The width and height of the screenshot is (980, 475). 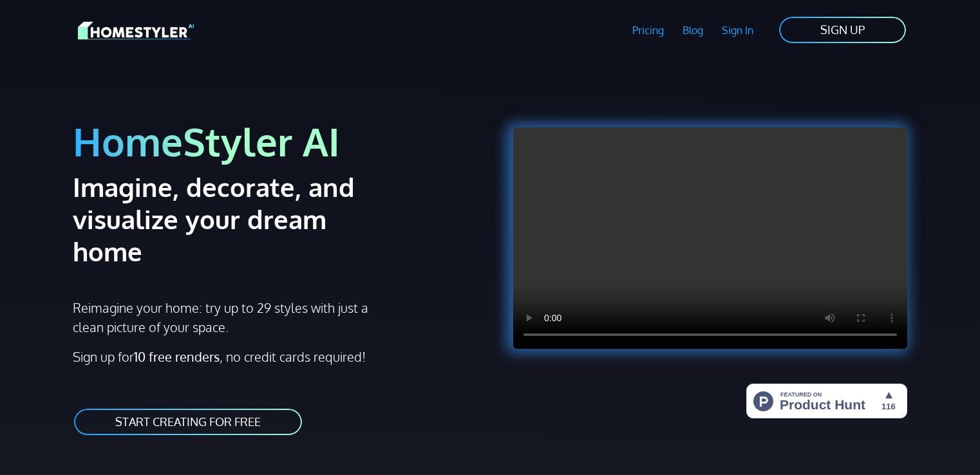 I want to click on img: HomeStyler AI logo, so click(x=136, y=30).